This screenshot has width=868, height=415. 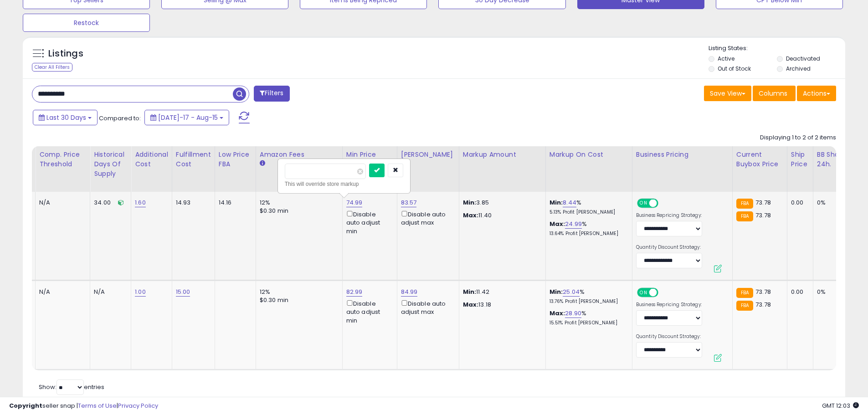 What do you see at coordinates (798, 68) in the screenshot?
I see `label: Archived` at bounding box center [798, 68].